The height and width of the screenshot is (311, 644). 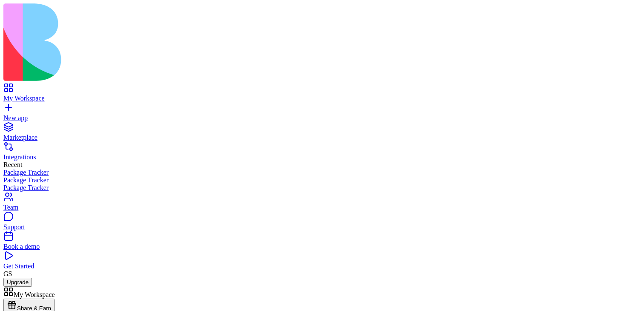 I want to click on button: Upgrade, so click(x=18, y=282).